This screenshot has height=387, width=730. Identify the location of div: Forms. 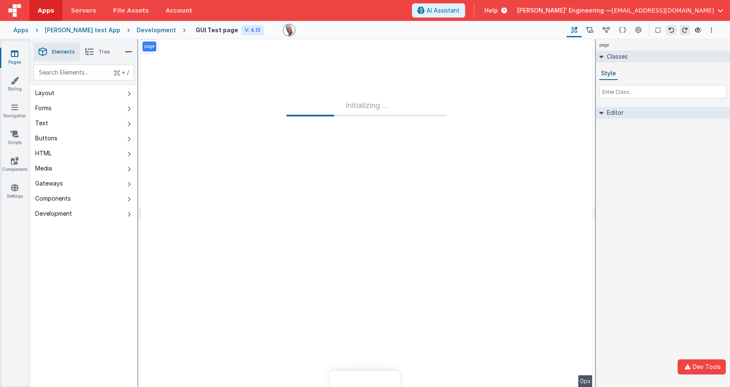
(43, 108).